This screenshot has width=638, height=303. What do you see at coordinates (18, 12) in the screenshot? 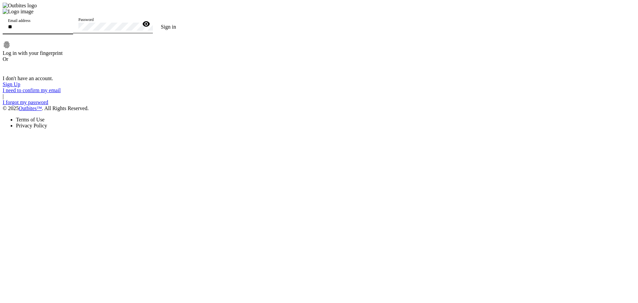
I see `img: Logo image` at bounding box center [18, 12].